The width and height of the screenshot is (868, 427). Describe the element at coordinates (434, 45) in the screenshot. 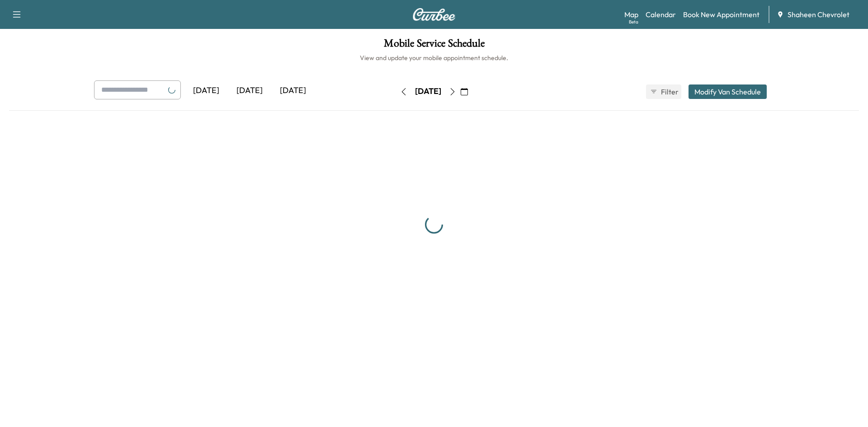

I see `h1: Mobile Service Schedule` at that location.